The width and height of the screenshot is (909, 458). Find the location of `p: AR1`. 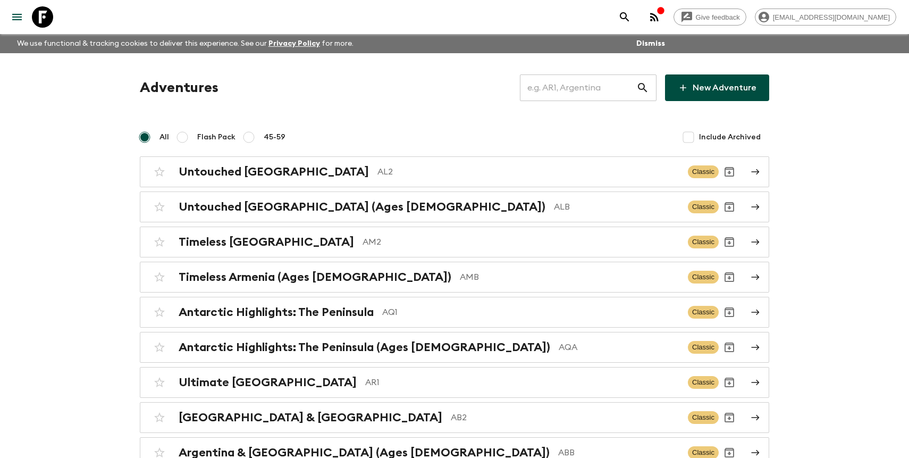

p: AR1 is located at coordinates (522, 382).